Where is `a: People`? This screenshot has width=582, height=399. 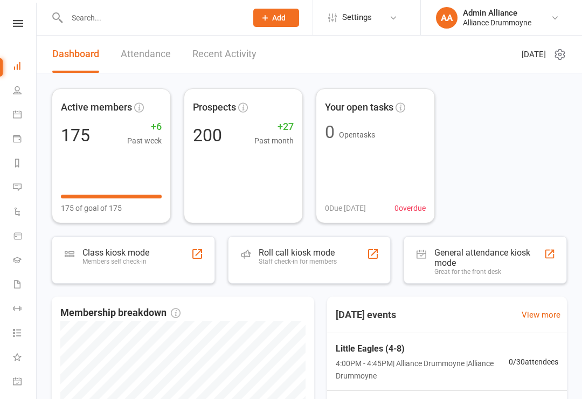
a: People is located at coordinates (25, 91).